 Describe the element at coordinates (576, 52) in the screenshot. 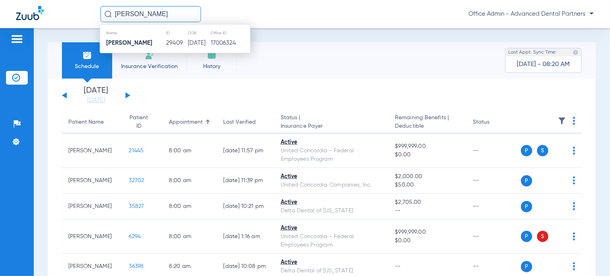

I see `img: last sync help info` at that location.